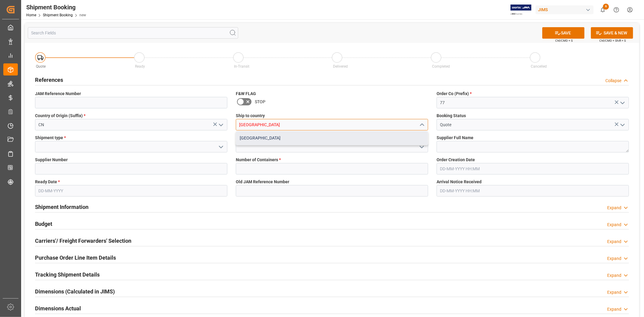 The height and width of the screenshot is (317, 644). Describe the element at coordinates (456, 160) in the screenshot. I see `span: Order Creation Date` at that location.